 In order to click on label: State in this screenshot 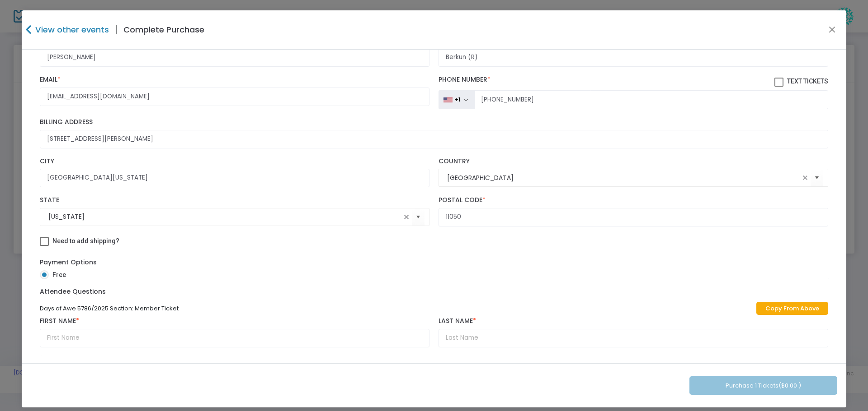, I will do `click(235, 200)`.